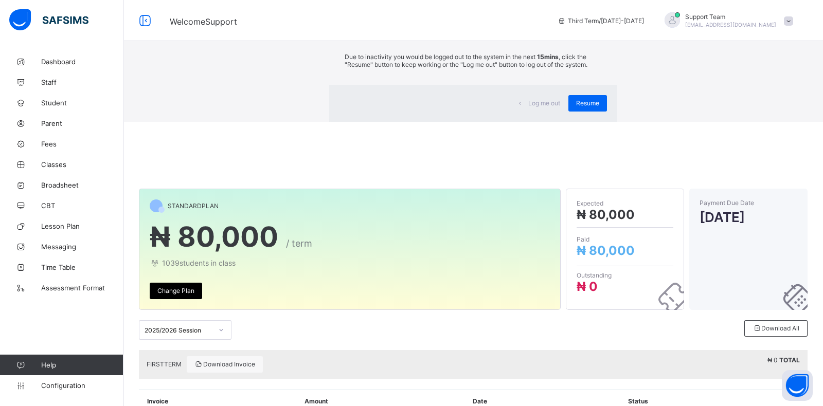  I want to click on b: TOTAL, so click(789, 360).